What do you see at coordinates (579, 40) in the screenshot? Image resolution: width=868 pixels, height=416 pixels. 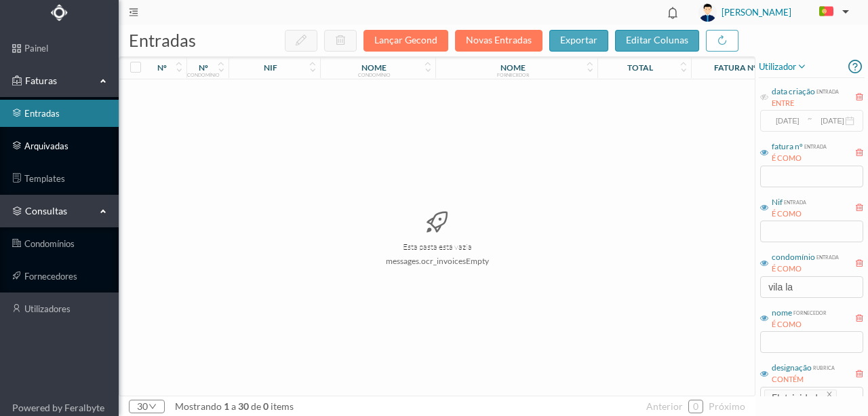 I see `button: exportar` at bounding box center [579, 40].